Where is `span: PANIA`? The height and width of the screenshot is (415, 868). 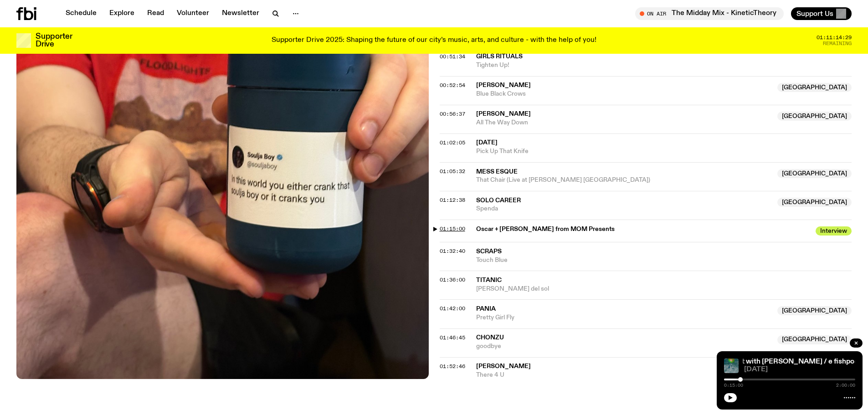
span: PANIA is located at coordinates (486, 309).